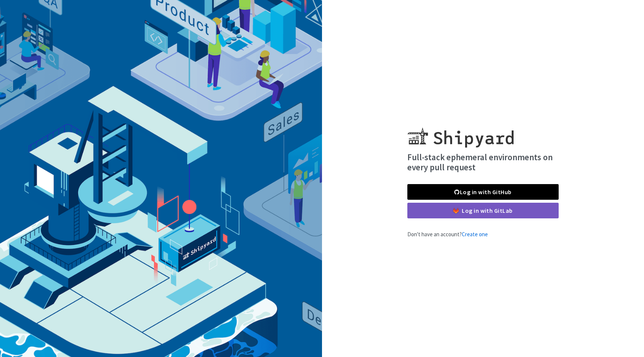 The width and height of the screenshot is (644, 357). What do you see at coordinates (483, 162) in the screenshot?
I see `h4: Full-stack ephemeral environments on every pull request` at bounding box center [483, 162].